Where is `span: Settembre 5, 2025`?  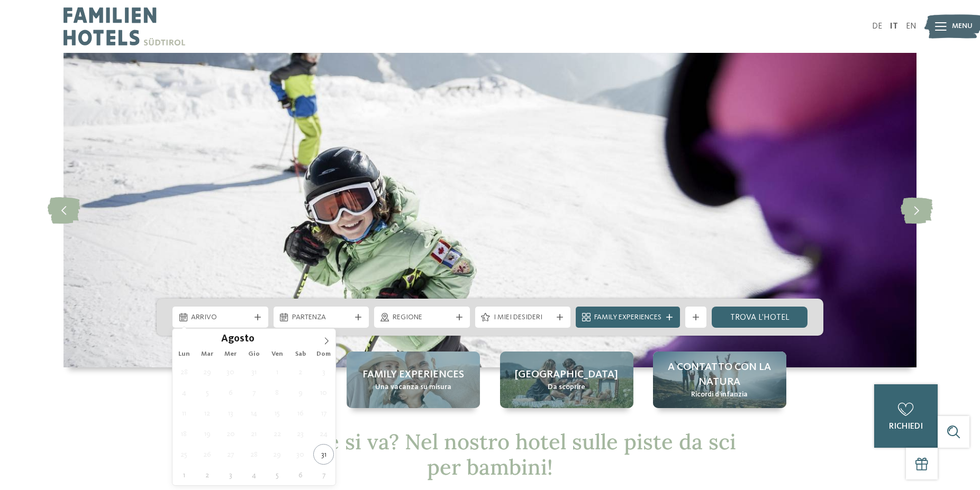 span: Settembre 5, 2025 is located at coordinates (277, 475).